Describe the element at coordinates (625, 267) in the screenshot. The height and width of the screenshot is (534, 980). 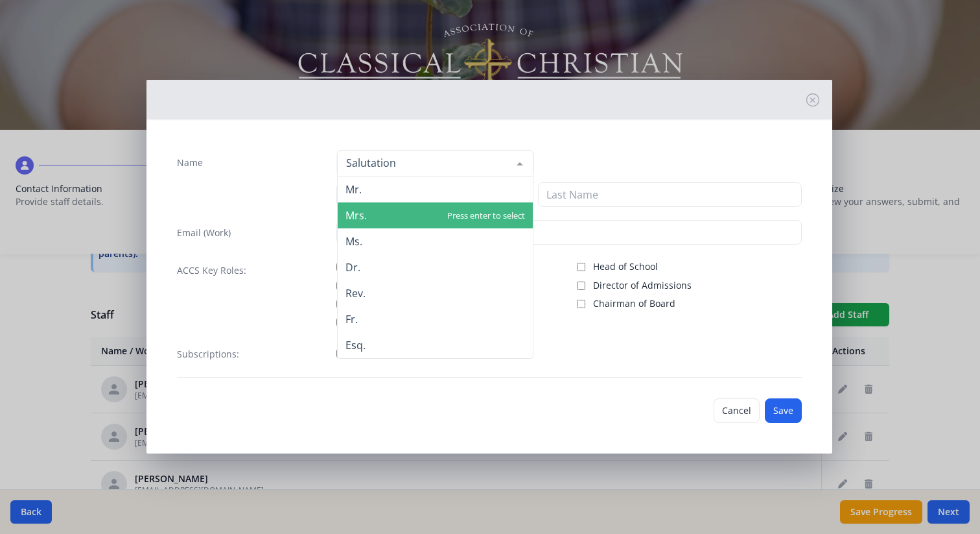
I see `span: Head of School` at that location.